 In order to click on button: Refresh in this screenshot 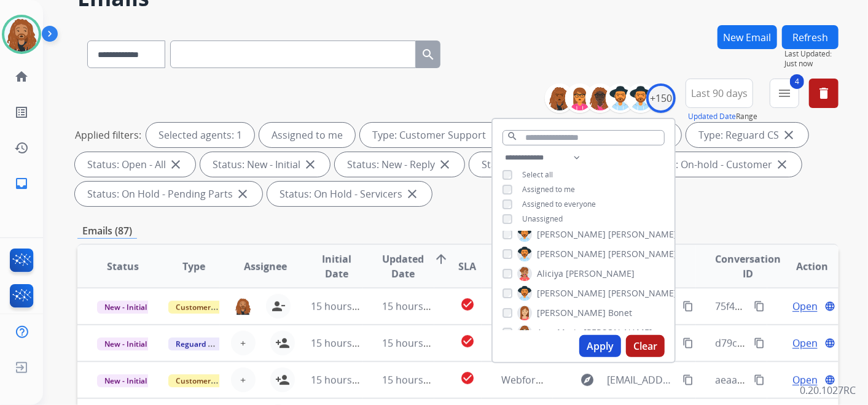, I will do `click(810, 37)`.